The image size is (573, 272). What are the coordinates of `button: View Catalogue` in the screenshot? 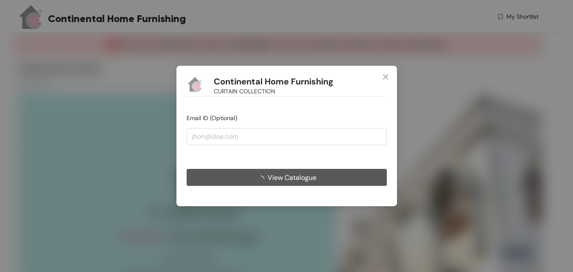 It's located at (287, 177).